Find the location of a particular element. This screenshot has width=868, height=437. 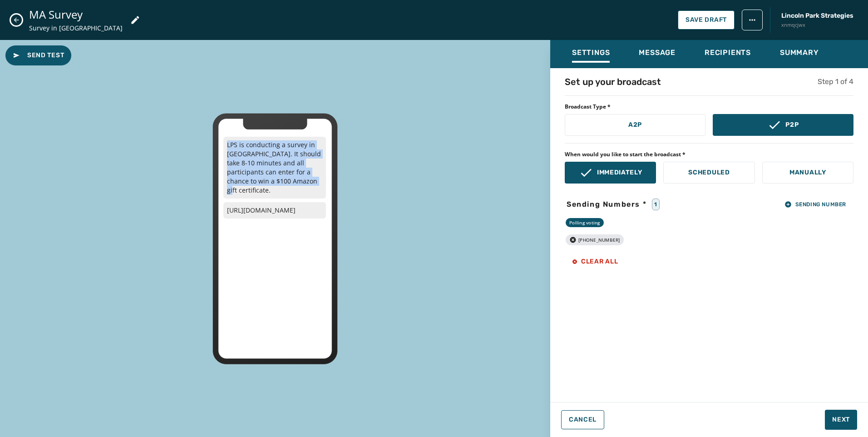

span: Lincoln Park Strategies is located at coordinates (817, 16).